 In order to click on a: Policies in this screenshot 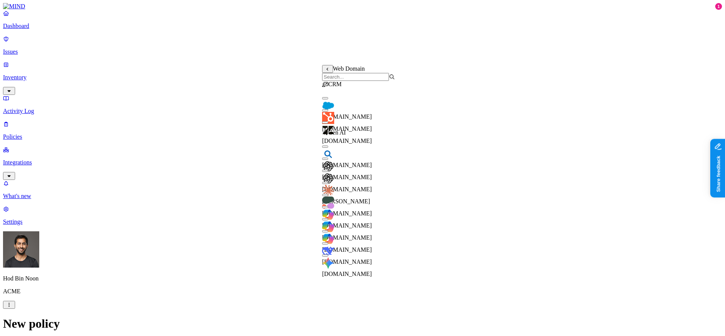, I will do `click(363, 130)`.